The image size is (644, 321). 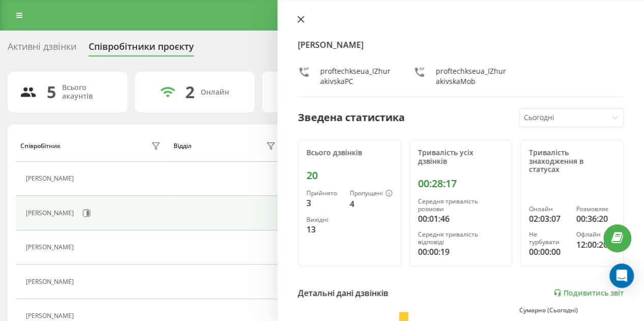 What do you see at coordinates (190, 92) in the screenshot?
I see `div: 2` at bounding box center [190, 92].